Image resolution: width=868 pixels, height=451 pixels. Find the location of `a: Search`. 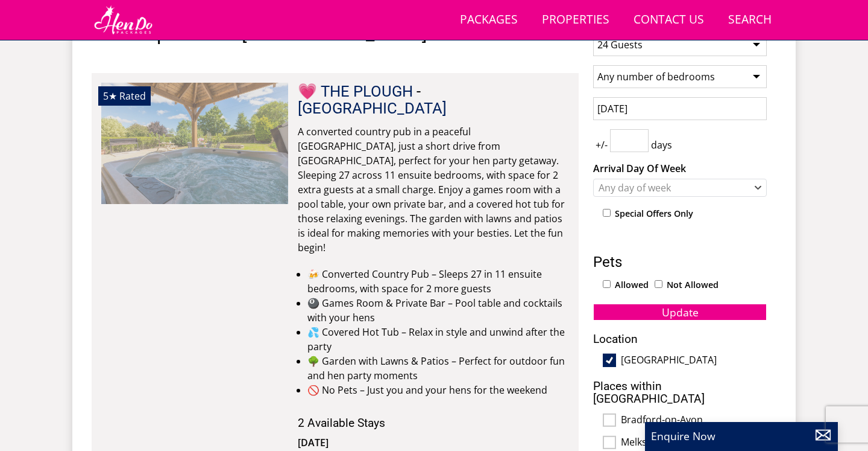

a: Search is located at coordinates (750, 20).